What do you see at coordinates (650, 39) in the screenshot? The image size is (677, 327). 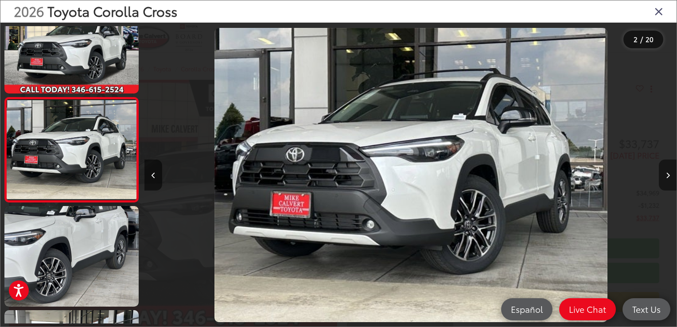 I see `span: 20` at bounding box center [650, 39].